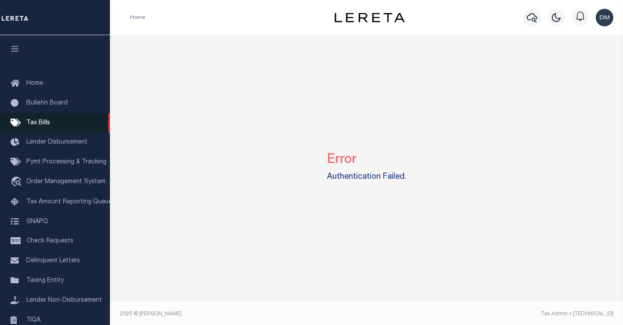 This screenshot has width=623, height=325. Describe the element at coordinates (47, 103) in the screenshot. I see `span: Bulletin Board` at that location.